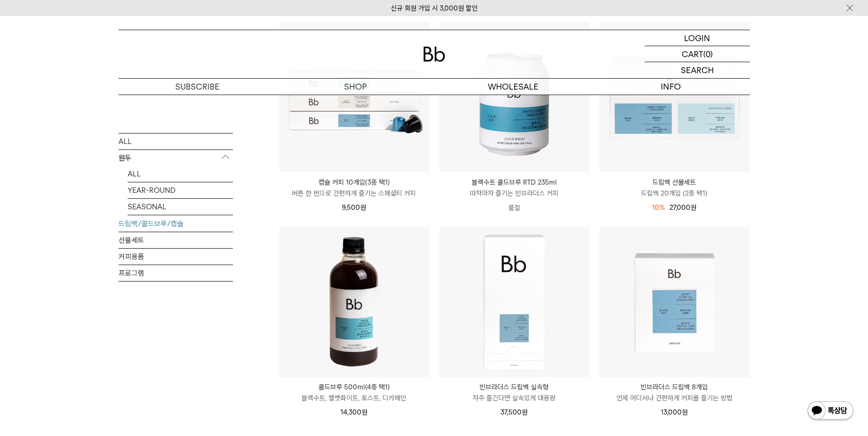 The height and width of the screenshot is (436, 868). What do you see at coordinates (434, 9) in the screenshot?
I see `a: 신규 회원 가입 시 3,000원 할인` at bounding box center [434, 9].